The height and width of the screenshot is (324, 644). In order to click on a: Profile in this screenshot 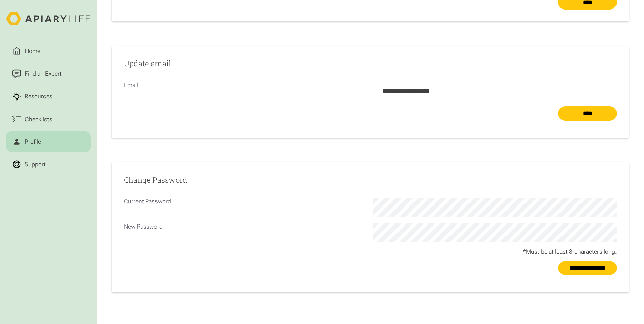, I will do `click(48, 141)`.